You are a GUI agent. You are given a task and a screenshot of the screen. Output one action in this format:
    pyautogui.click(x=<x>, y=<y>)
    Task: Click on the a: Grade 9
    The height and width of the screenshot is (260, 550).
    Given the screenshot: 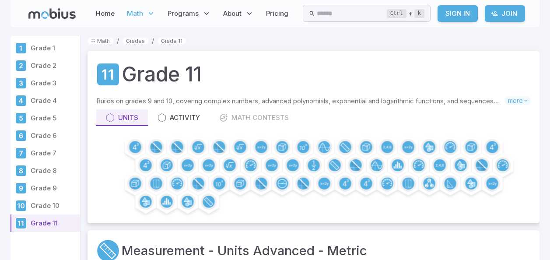 What is the action you would take?
    pyautogui.click(x=45, y=188)
    